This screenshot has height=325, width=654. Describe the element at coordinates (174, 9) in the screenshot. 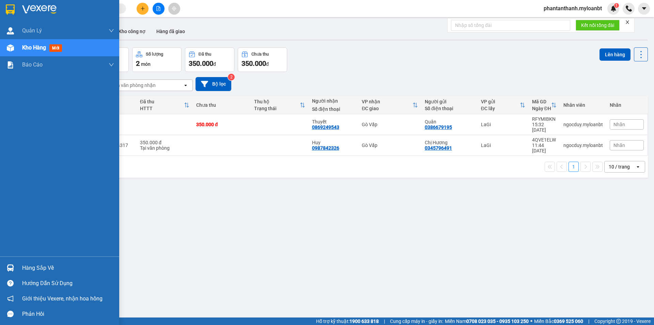

I see `span: aim` at that location.